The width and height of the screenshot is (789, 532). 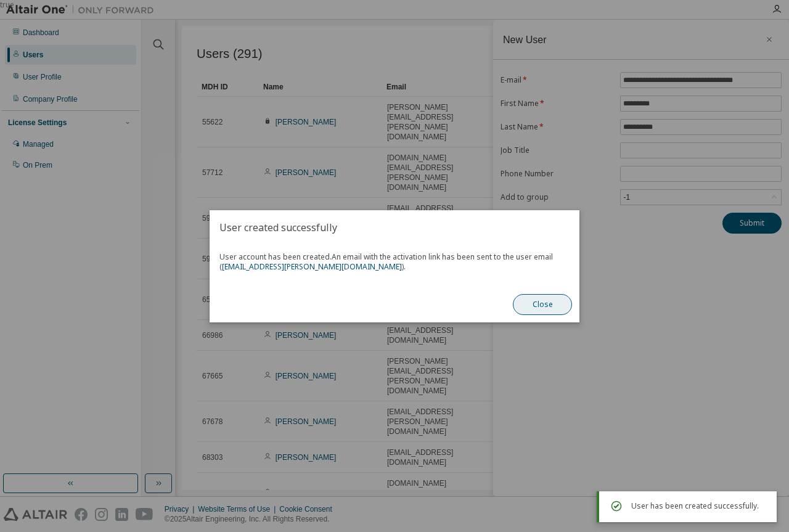 I want to click on div: User has been created successfully., so click(x=699, y=506).